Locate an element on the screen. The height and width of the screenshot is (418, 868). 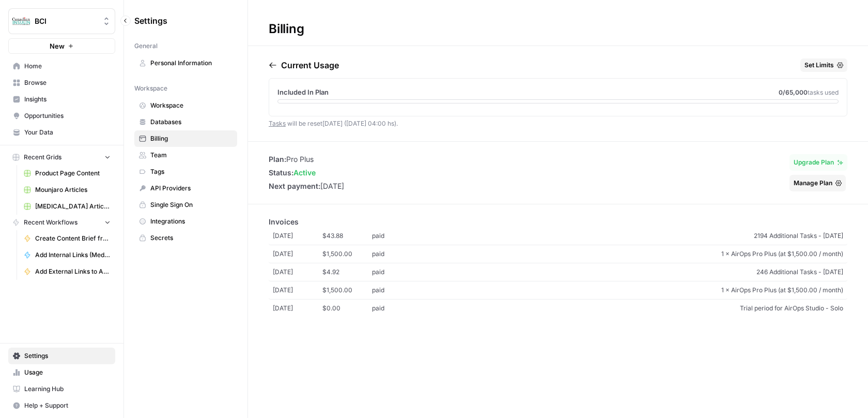
span: Status: is located at coordinates (281, 172).